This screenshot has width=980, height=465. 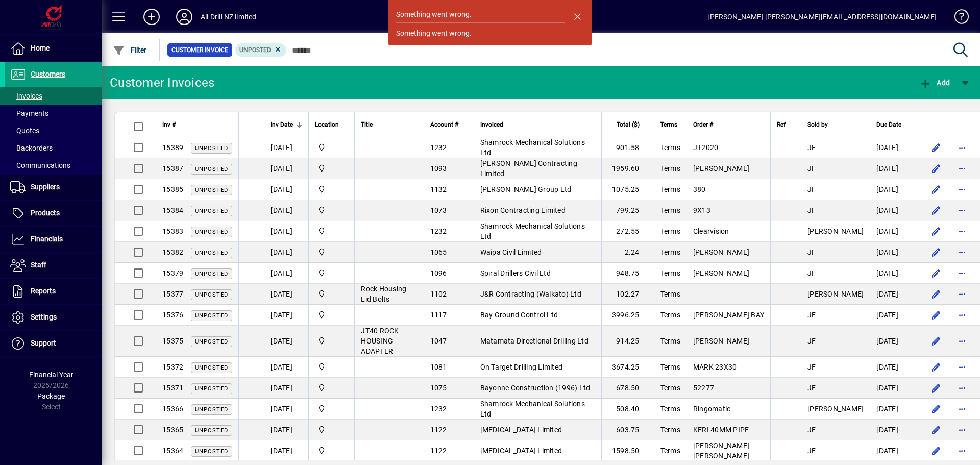 I want to click on div: Due Date, so click(x=893, y=124).